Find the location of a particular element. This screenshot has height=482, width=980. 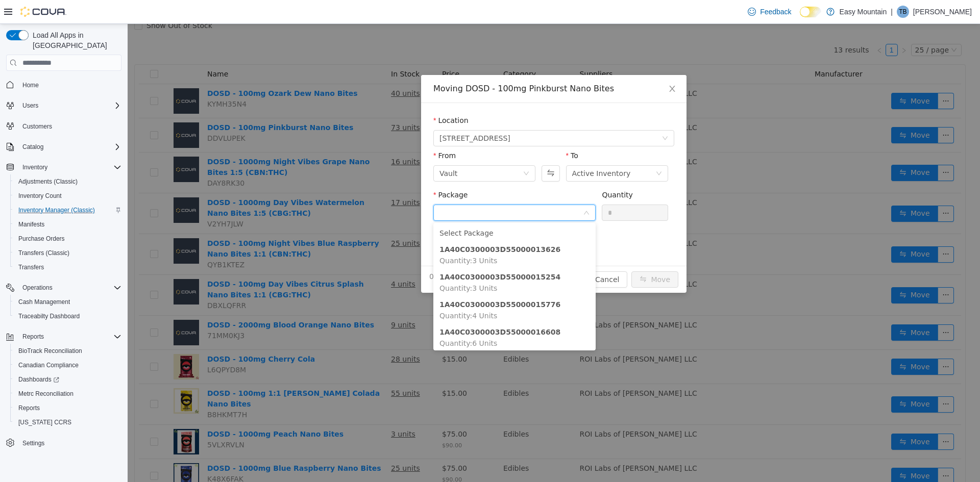

button: Users is located at coordinates (64, 105).